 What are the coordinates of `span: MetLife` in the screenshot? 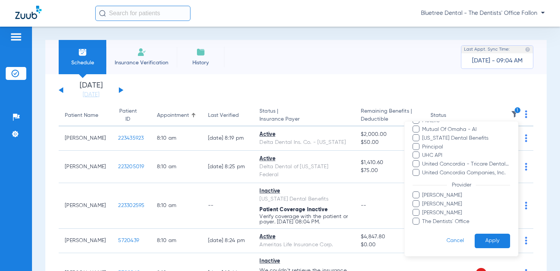 It's located at (466, 121).